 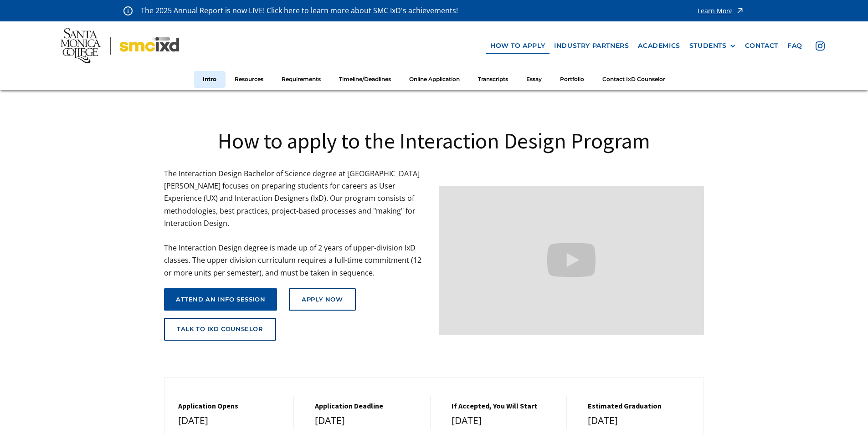 I want to click on h5: If Accepted, You Will Start, so click(x=504, y=405).